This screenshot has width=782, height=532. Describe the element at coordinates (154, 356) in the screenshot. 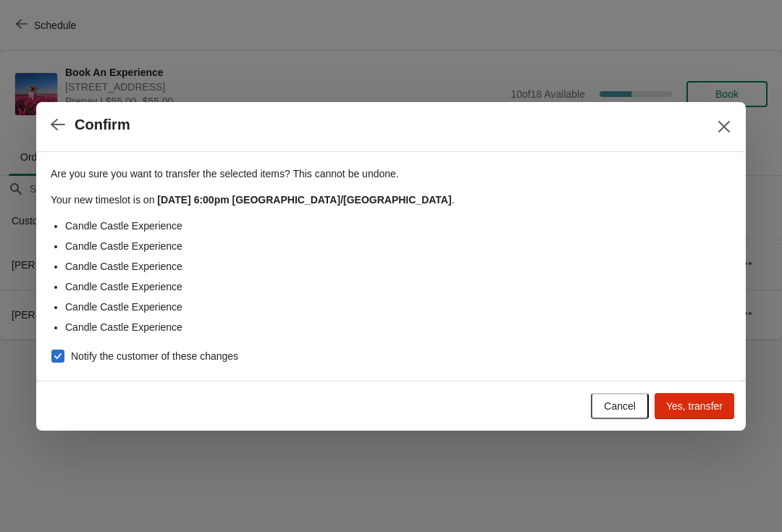

I see `span: Notify the customer of these changes` at that location.